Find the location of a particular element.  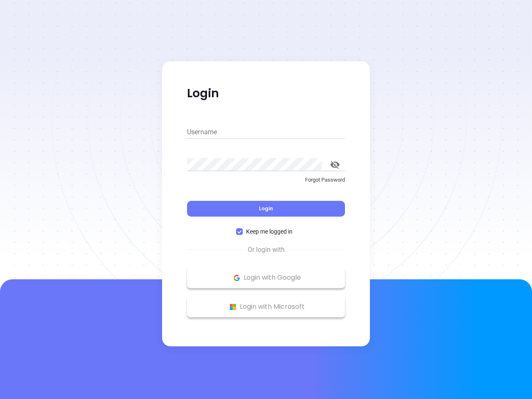

img: Microsoft Logo is located at coordinates (233, 307).